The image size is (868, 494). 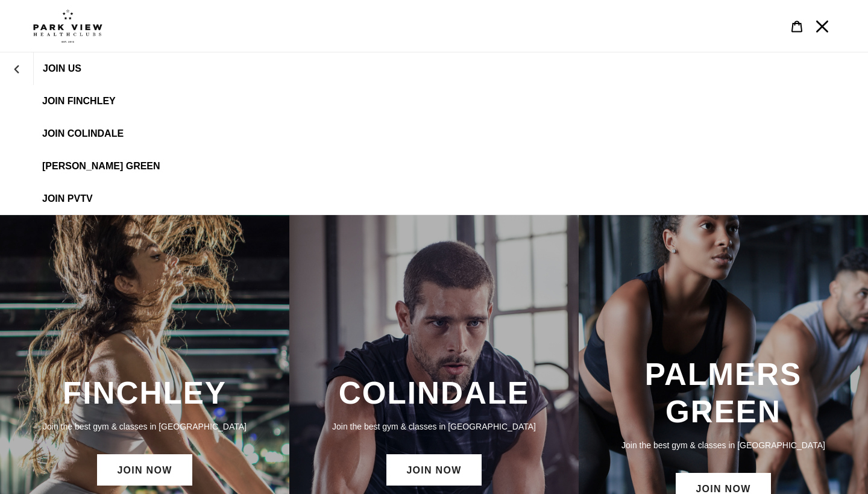 What do you see at coordinates (144, 470) in the screenshot?
I see `a: JOIN NOW: Finchley Membership` at bounding box center [144, 470].